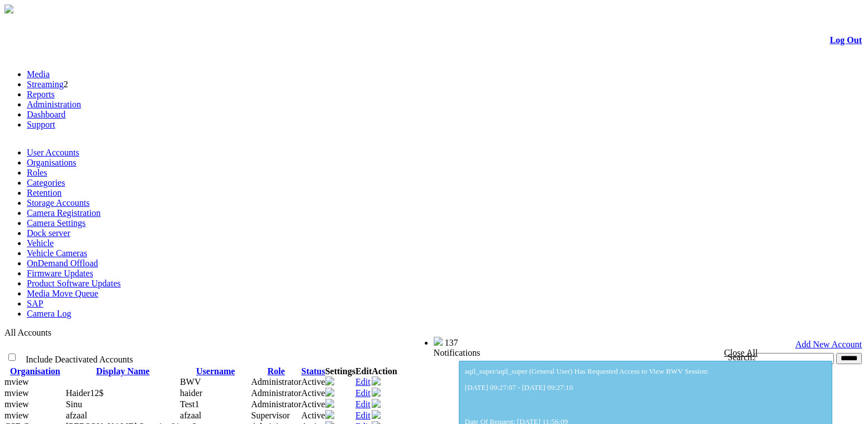 The height and width of the screenshot is (424, 868). What do you see at coordinates (45, 115) in the screenshot?
I see `a: Dashboard` at bounding box center [45, 115].